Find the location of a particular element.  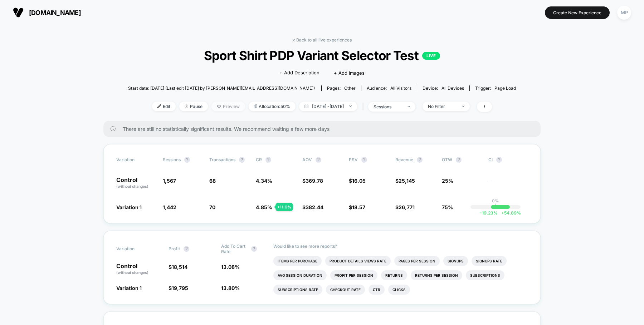

div: Trigger: is located at coordinates (495, 88).